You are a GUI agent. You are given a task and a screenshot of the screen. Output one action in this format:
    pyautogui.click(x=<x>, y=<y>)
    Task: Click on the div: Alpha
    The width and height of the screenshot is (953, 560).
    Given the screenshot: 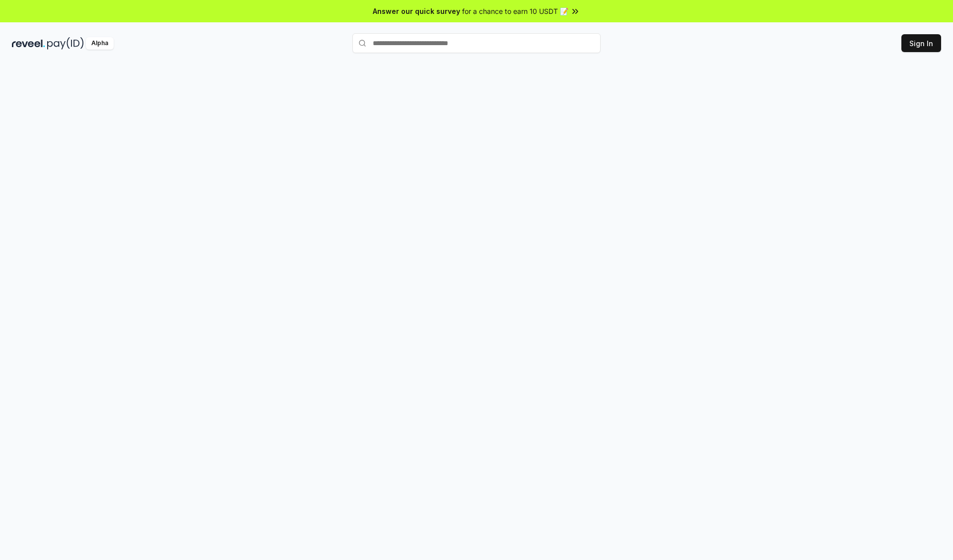 What is the action you would take?
    pyautogui.click(x=100, y=43)
    